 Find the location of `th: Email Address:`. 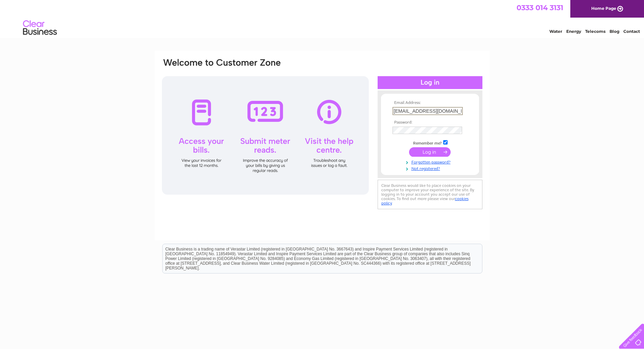

th: Email Address: is located at coordinates (430, 103).